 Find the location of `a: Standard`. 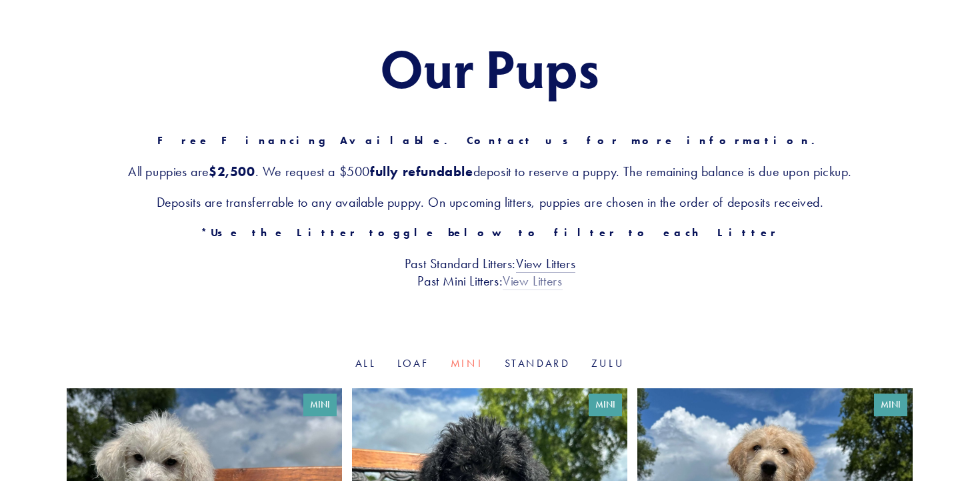

a: Standard is located at coordinates (538, 363).